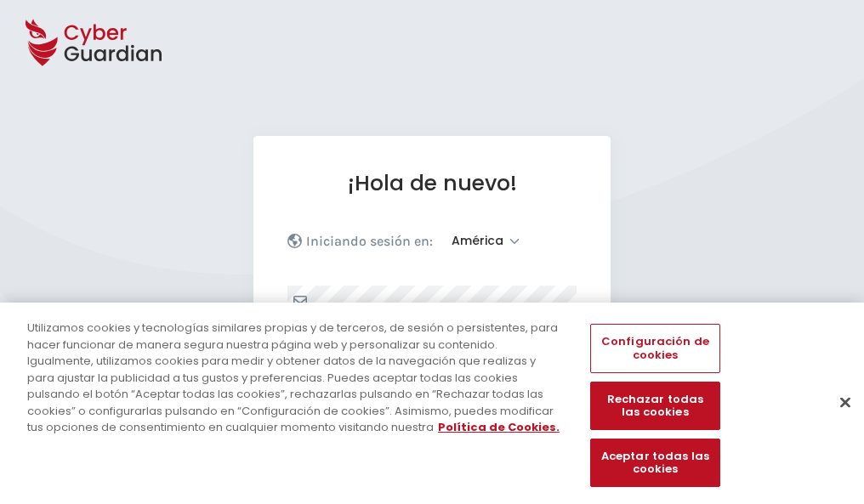 The height and width of the screenshot is (504, 864). What do you see at coordinates (369, 241) in the screenshot?
I see `p: Iniciando sesión en:` at bounding box center [369, 241].